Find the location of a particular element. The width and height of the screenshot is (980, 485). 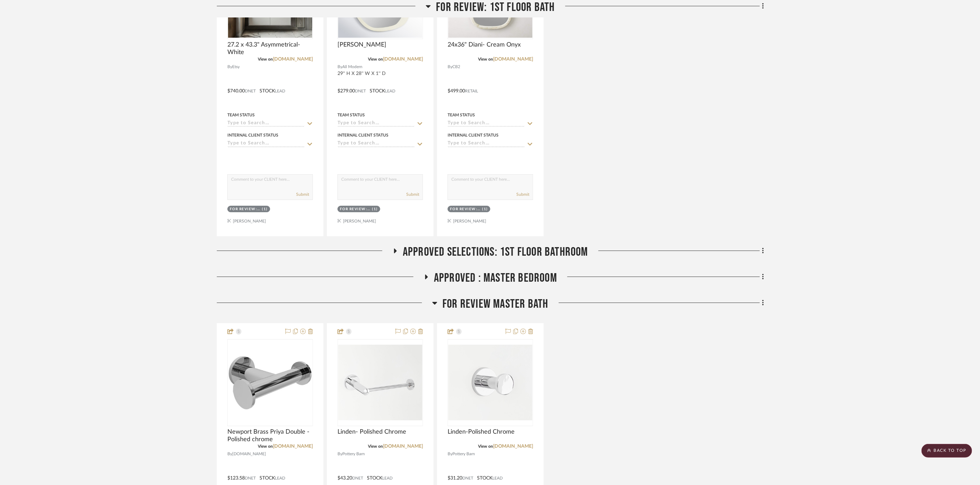

span: CB2 is located at coordinates (456, 67).